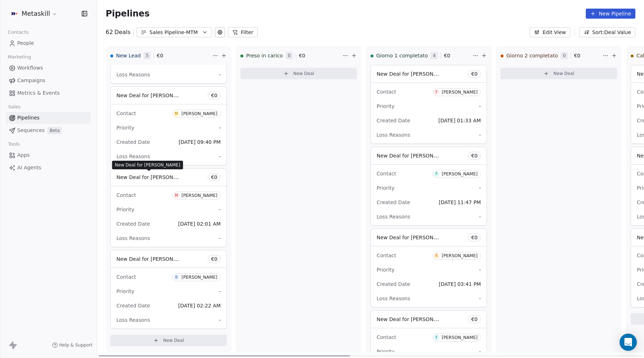 Image resolution: width=644 pixels, height=358 pixels. Describe the element at coordinates (48, 80) in the screenshot. I see `a: Campaigns` at that location.